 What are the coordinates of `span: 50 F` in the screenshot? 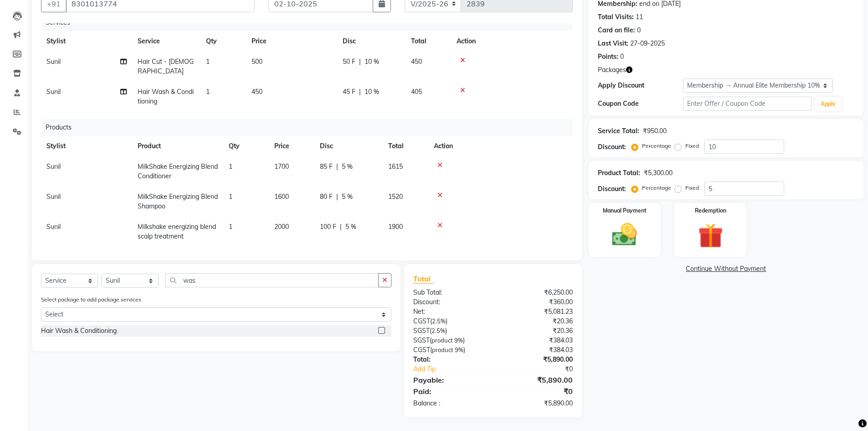 It's located at (349, 61).